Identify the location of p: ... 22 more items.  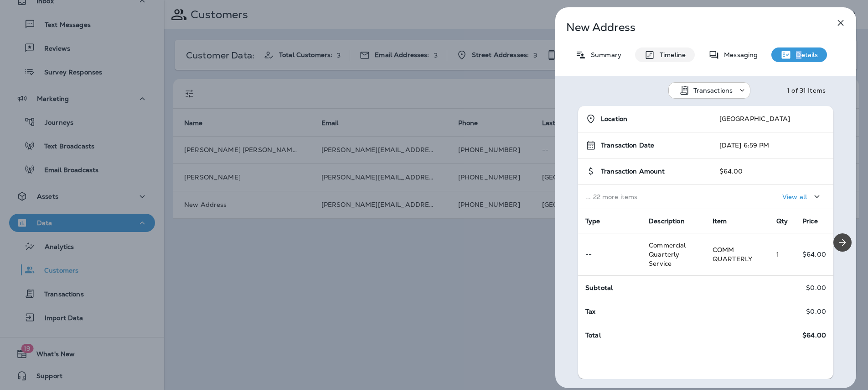
(645, 197).